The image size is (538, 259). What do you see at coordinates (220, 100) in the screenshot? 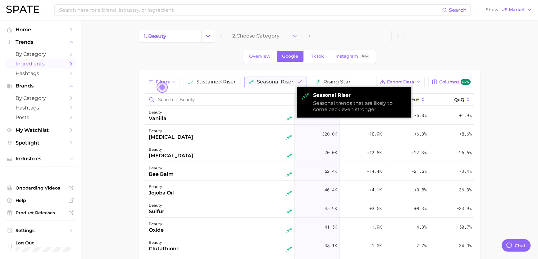
I see `input: Search in beauty` at bounding box center [220, 100].